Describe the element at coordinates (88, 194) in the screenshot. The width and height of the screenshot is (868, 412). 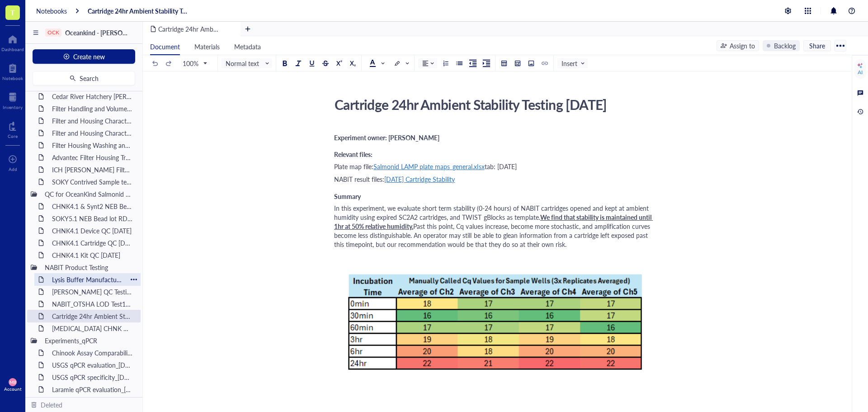
I see `div: QC for OceanKind Salmonid Assays` at that location.